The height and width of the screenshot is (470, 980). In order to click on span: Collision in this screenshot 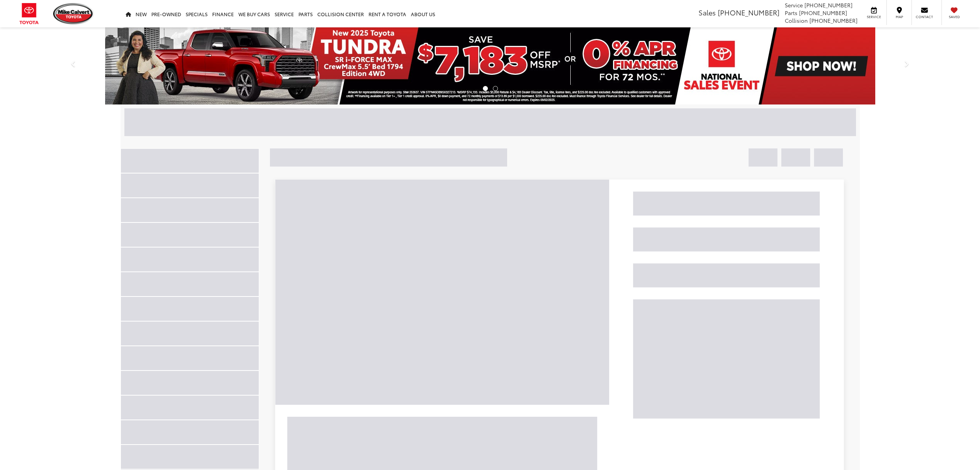, I will do `click(796, 20)`.